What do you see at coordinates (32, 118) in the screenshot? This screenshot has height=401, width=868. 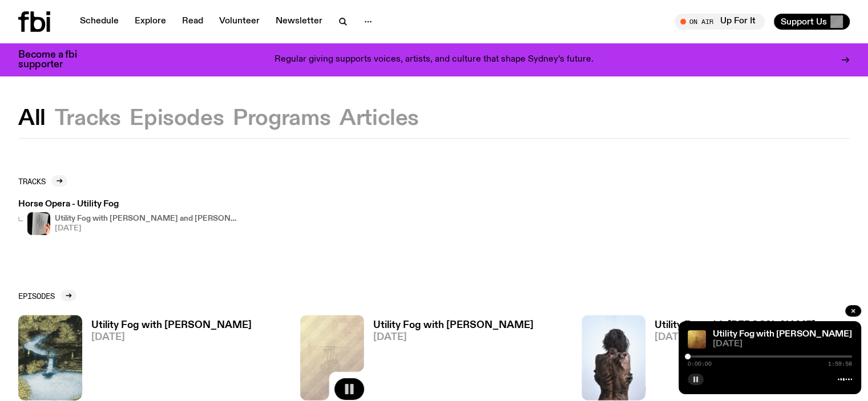 I see `button: All` at bounding box center [32, 118].